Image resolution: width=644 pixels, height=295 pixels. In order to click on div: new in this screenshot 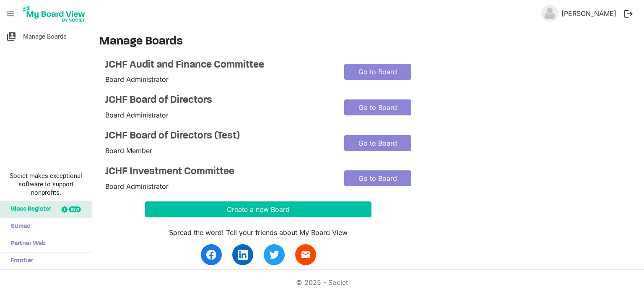, I will do `click(75, 209)`.